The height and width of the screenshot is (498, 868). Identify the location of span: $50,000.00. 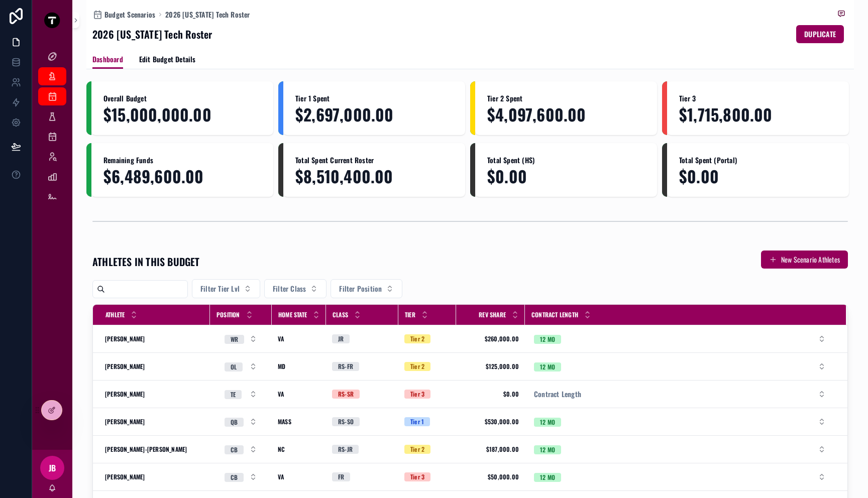
(490, 477).